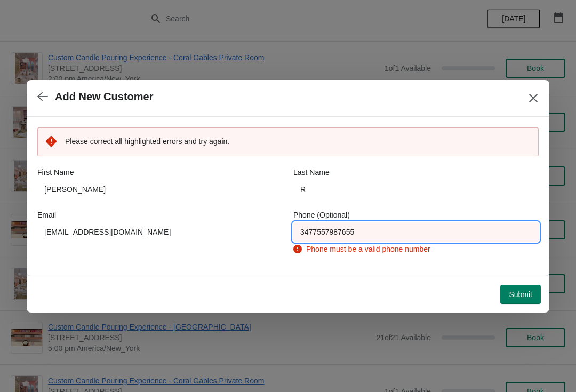 This screenshot has height=392, width=576. I want to click on p: Please correct all highlighted errors and try again., so click(297, 141).